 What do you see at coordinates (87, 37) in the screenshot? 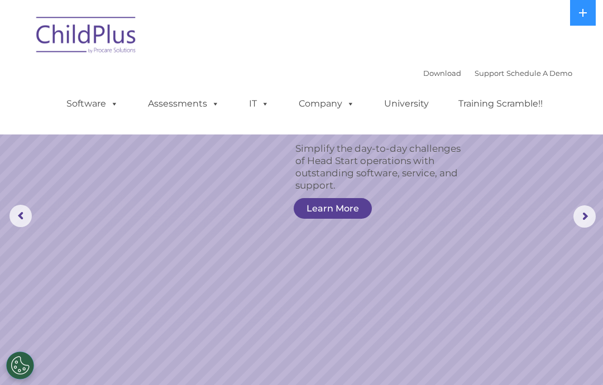
I see `img: ChildPlus by Procare Solutions` at bounding box center [87, 37].